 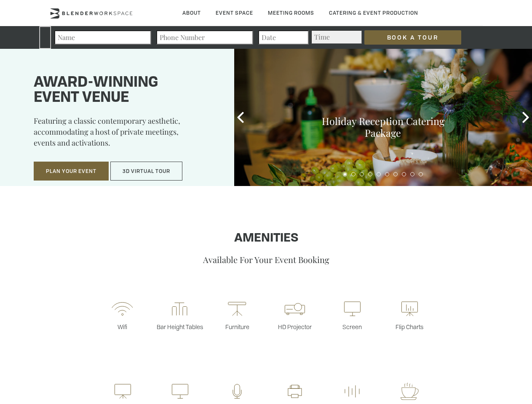 What do you see at coordinates (122, 326) in the screenshot?
I see `p: Wifi` at bounding box center [122, 326].